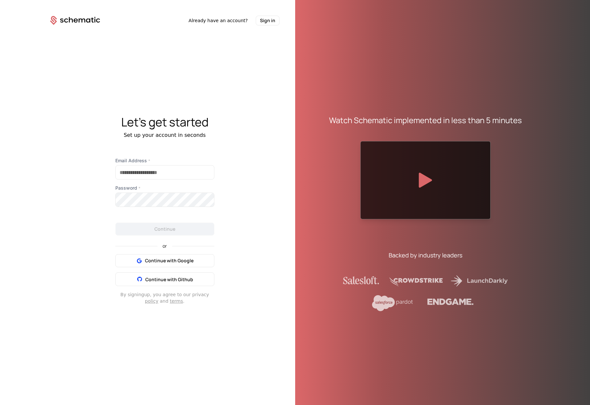  What do you see at coordinates (165, 188) in the screenshot?
I see `label: Password` at bounding box center [165, 188].